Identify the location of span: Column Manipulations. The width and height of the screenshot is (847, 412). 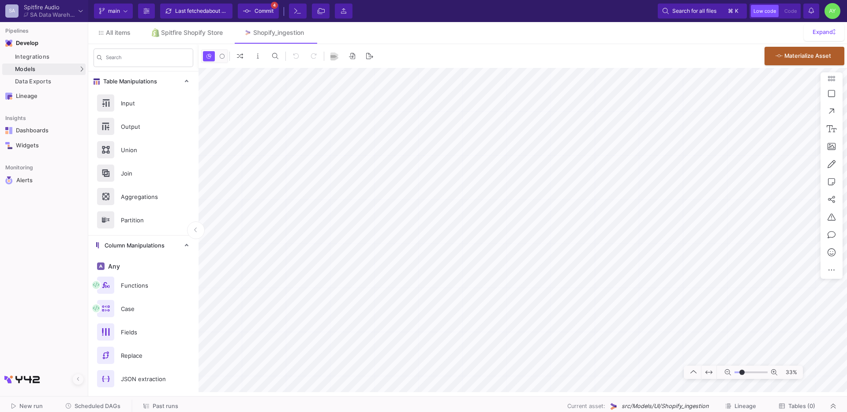
(133, 246).